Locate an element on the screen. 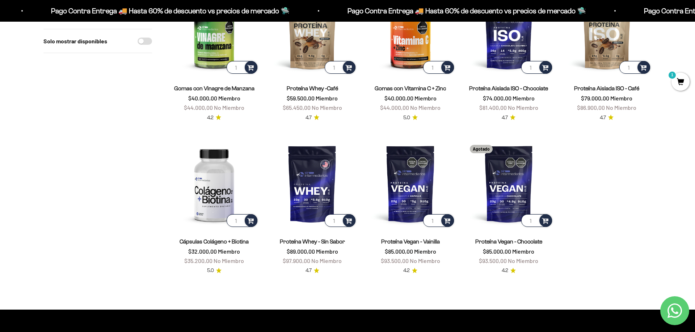 The width and height of the screenshot is (695, 332). a: Proteína Whey - Sin Sabor is located at coordinates (312, 242).